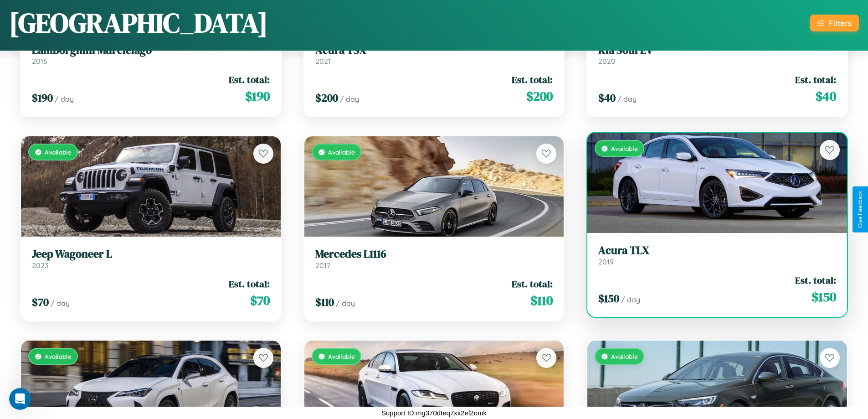 The width and height of the screenshot is (868, 419). Describe the element at coordinates (834, 23) in the screenshot. I see `button: Filters` at that location.